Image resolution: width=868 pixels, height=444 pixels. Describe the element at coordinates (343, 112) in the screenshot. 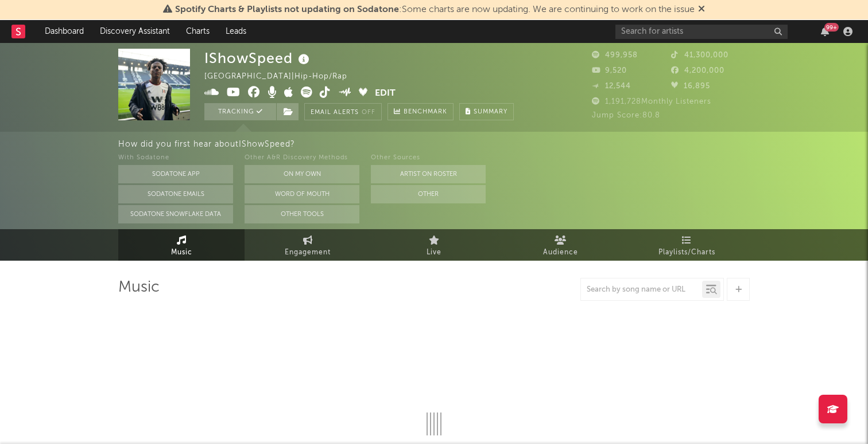

I see `button: Email AlertsOff` at that location.